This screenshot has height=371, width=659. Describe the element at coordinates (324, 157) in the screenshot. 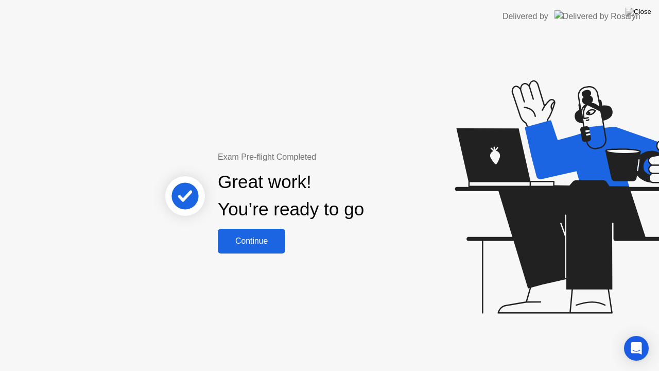

I see `div: Exam Pre-flight Completed` at that location.